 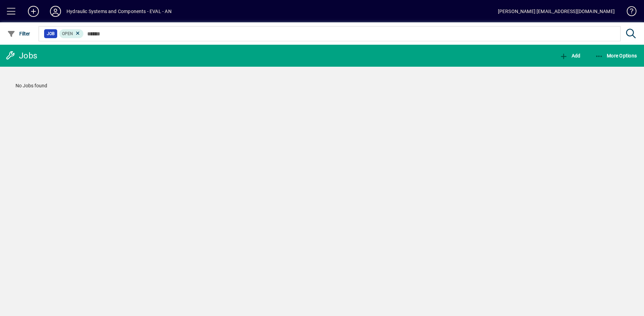 What do you see at coordinates (21, 56) in the screenshot?
I see `div: Jobs` at bounding box center [21, 56].